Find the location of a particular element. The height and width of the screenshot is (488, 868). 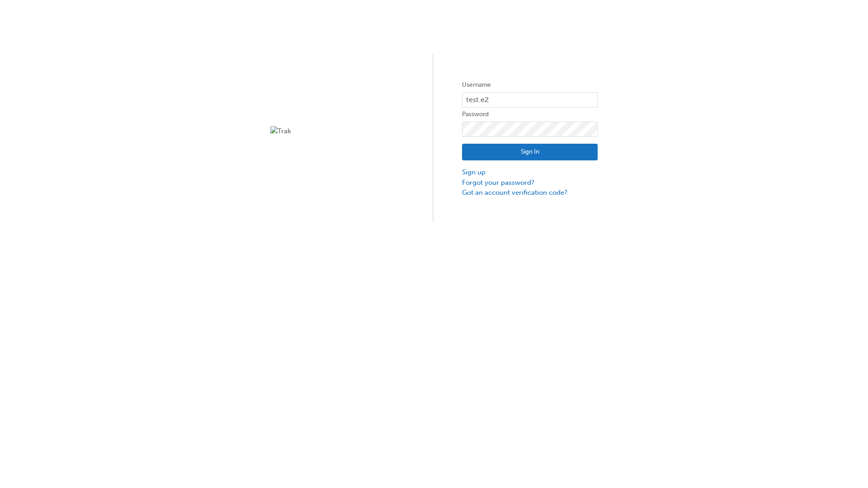

a: Got an account verification code? is located at coordinates (530, 192).